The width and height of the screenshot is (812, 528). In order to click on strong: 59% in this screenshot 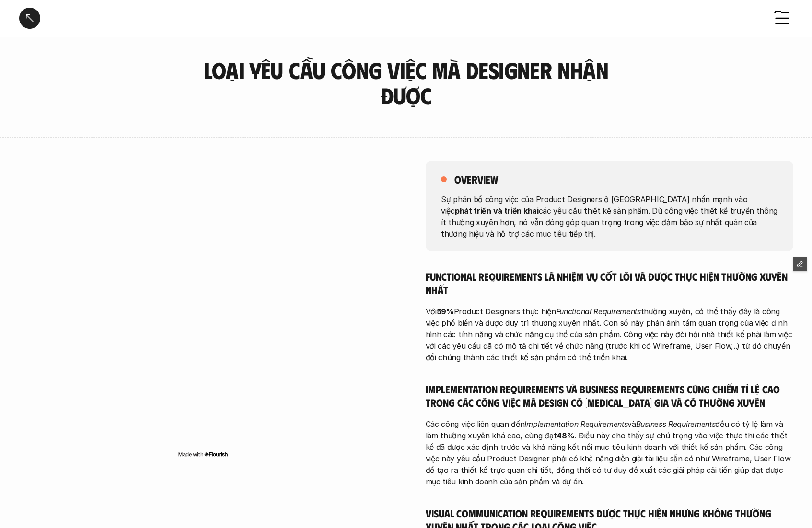, I will do `click(445, 311)`.